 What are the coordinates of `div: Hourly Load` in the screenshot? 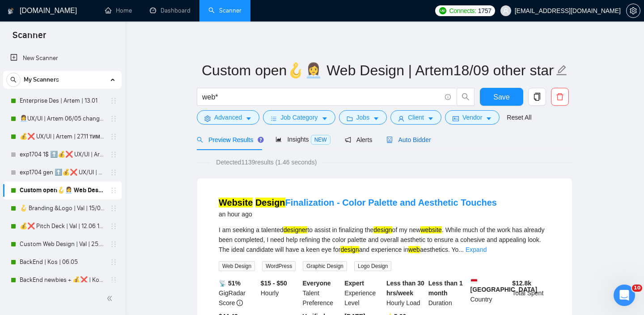 It's located at (406, 293).